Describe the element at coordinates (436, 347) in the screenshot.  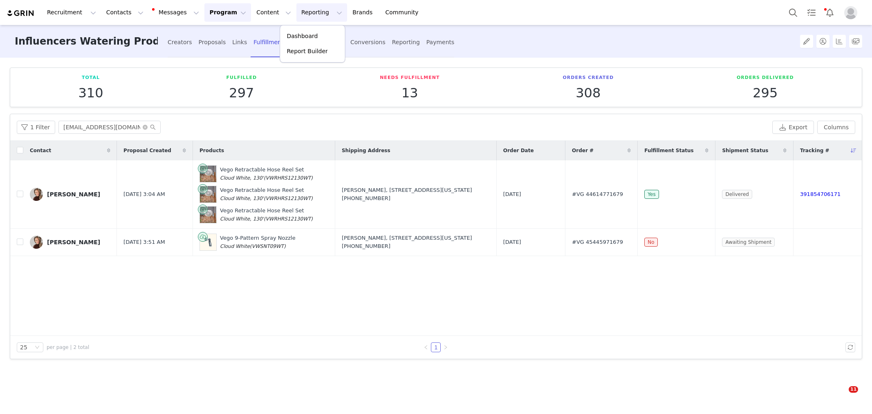
I see `li: 1` at that location.